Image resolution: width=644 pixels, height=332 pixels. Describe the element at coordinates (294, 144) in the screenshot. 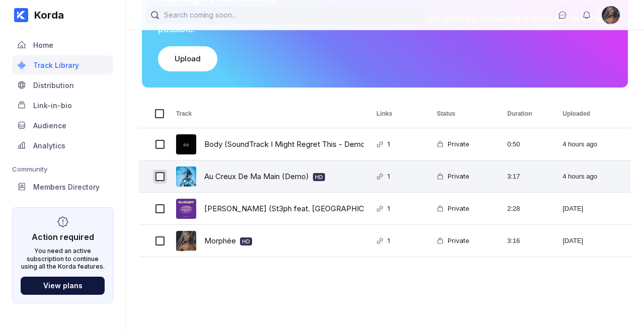

I see `div: Body (SoundTrack I Might Regret This - Demo)` at that location.